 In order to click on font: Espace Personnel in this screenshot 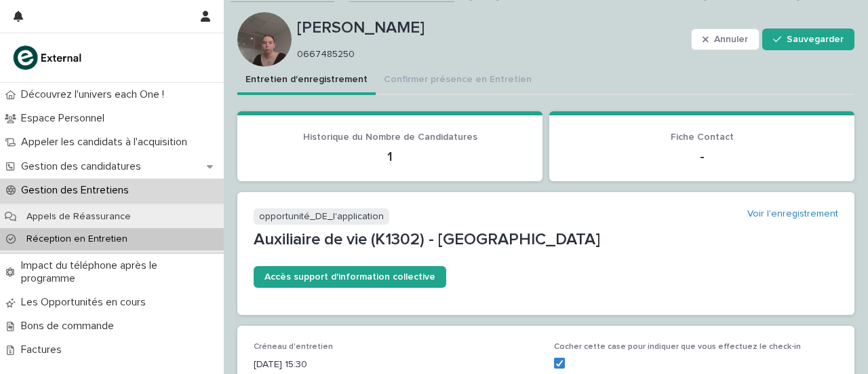, I will do `click(62, 118)`.